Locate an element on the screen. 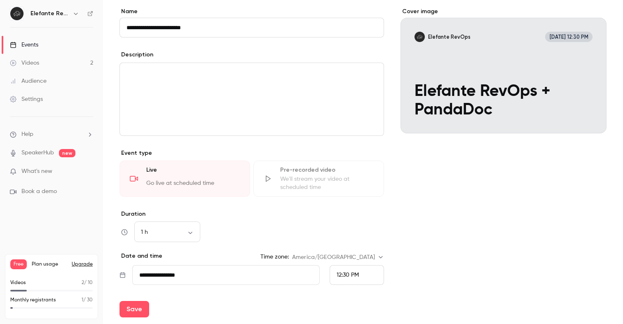 The width and height of the screenshot is (623, 324). label: Time zone: is located at coordinates (275, 257).